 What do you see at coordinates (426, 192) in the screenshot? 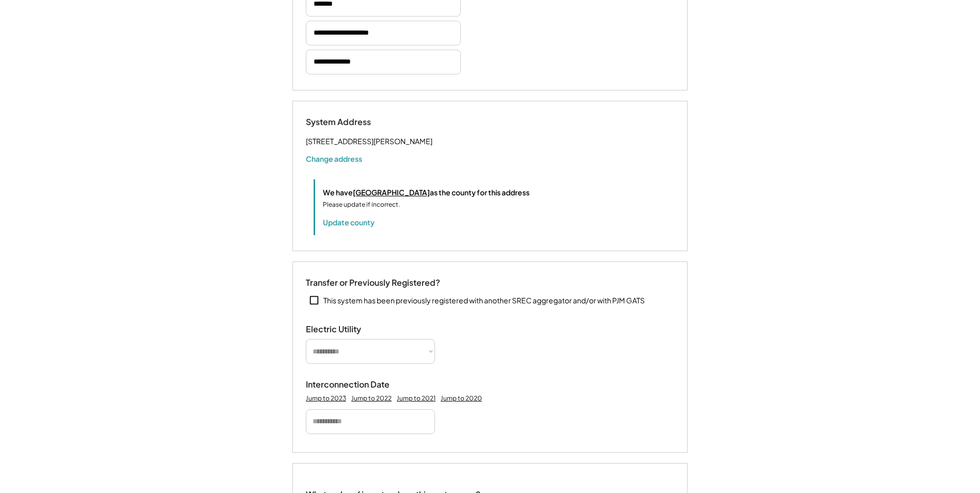
I see `div: We have as the county for this address` at bounding box center [426, 192].